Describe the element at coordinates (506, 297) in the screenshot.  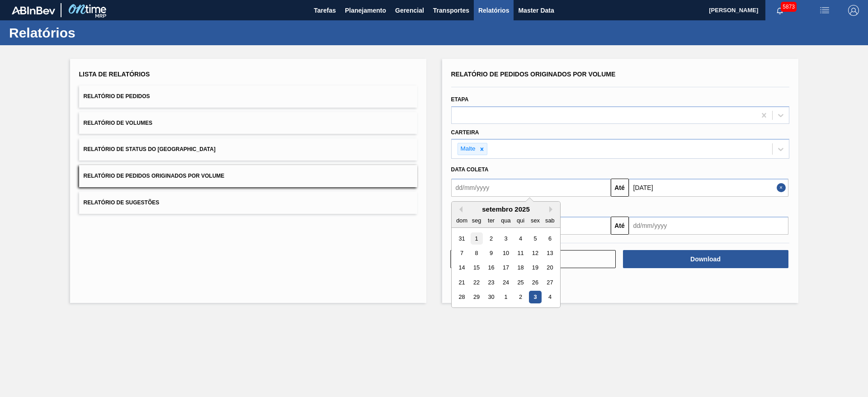
I see `div: Choose quarta-feira, 1 de outubro de 2025` at that location.